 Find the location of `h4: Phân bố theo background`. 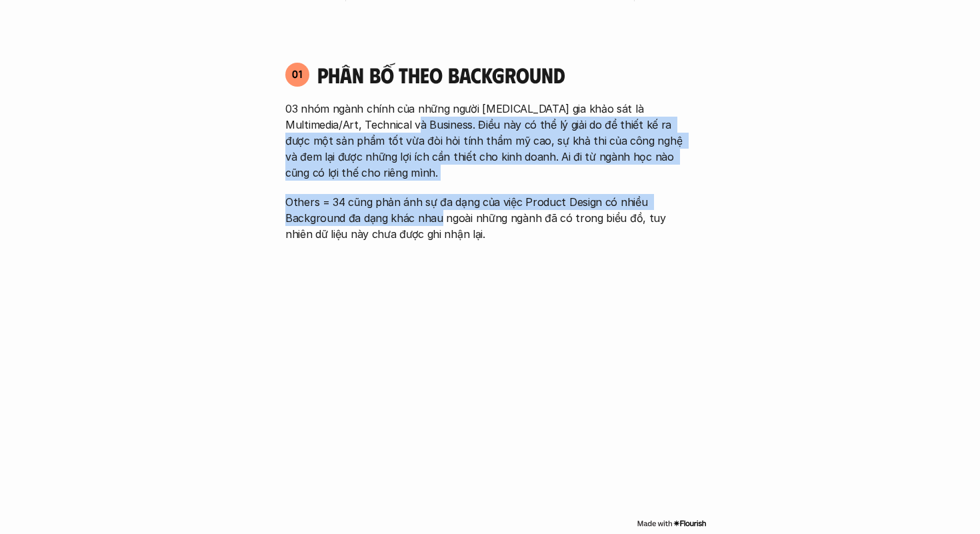

h4: Phân bố theo background is located at coordinates (506, 75).